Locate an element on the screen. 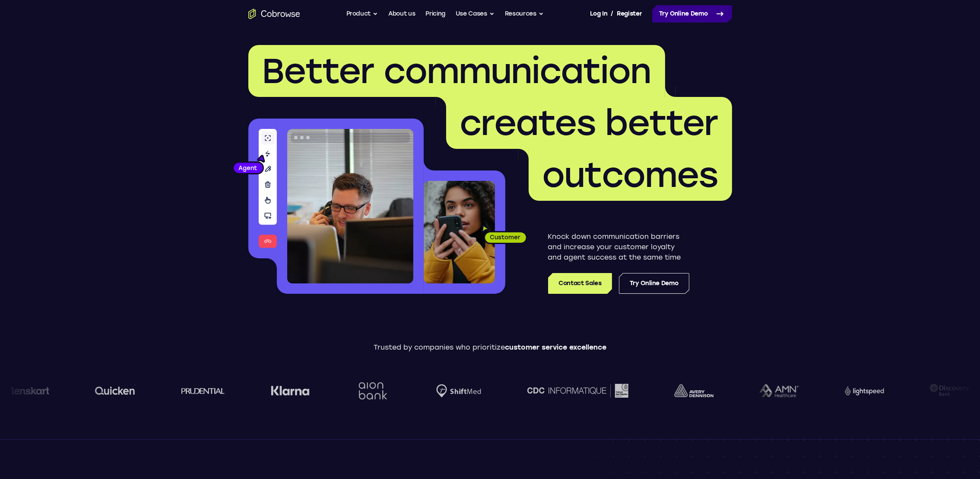 Image resolution: width=980 pixels, height=479 pixels. img: quicken is located at coordinates (114, 391).